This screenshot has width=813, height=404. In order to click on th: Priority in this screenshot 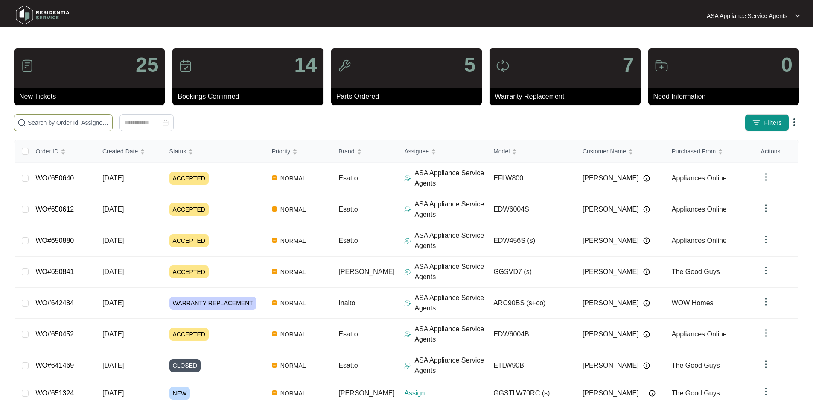, I will do `click(298, 151)`.